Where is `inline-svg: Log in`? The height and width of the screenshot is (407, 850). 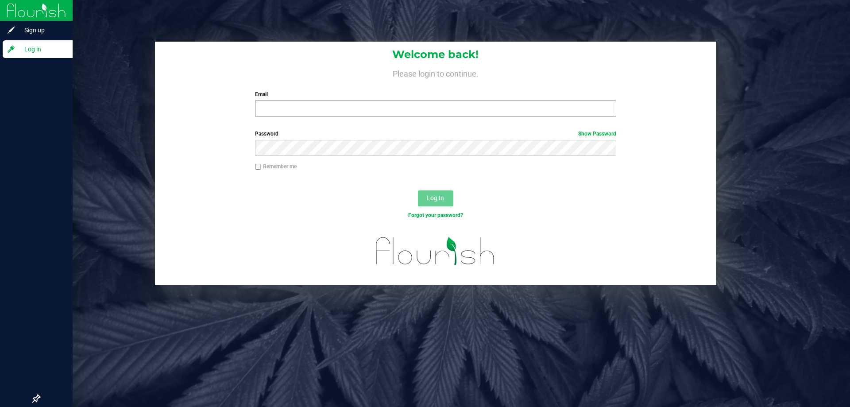 inline-svg: Log in is located at coordinates (11, 49).